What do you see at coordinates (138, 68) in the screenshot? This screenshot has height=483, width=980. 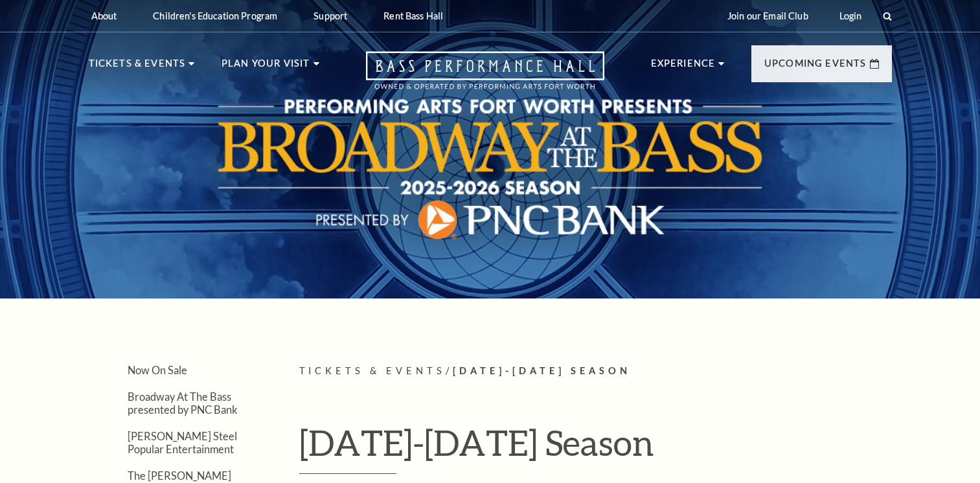 I see `p: Tickets & Events` at bounding box center [138, 68].